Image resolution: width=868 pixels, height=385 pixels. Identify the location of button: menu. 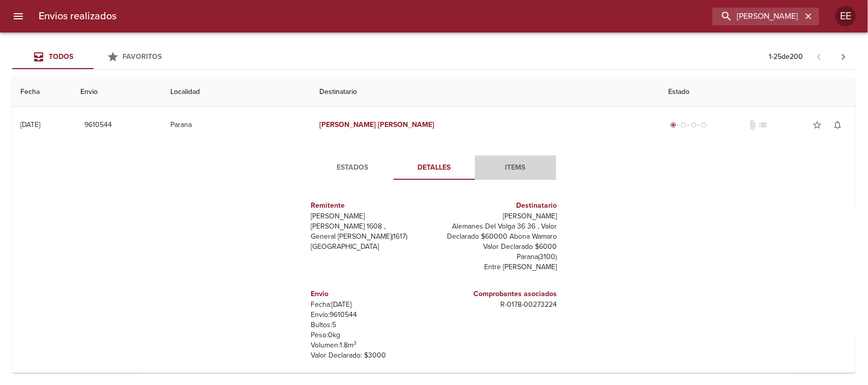
(19, 16).